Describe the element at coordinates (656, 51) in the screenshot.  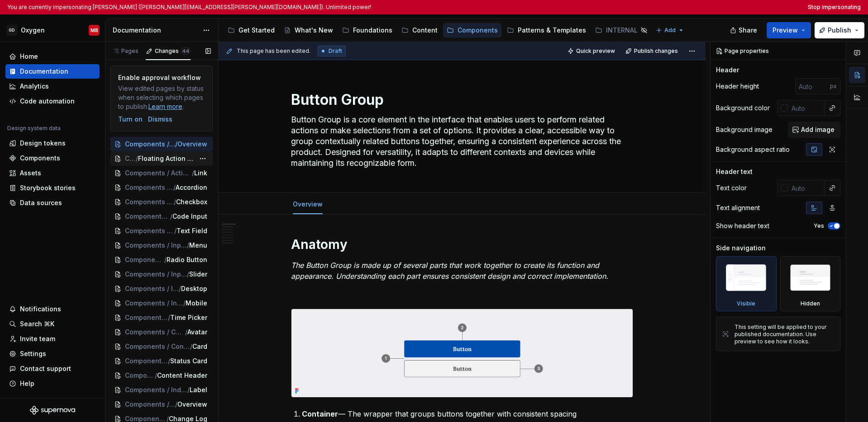
I see `span: Publish changes` at that location.